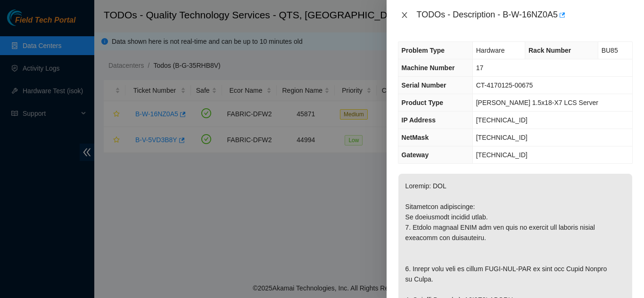 The width and height of the screenshot is (644, 298). I want to click on span: Machine Number, so click(428, 68).